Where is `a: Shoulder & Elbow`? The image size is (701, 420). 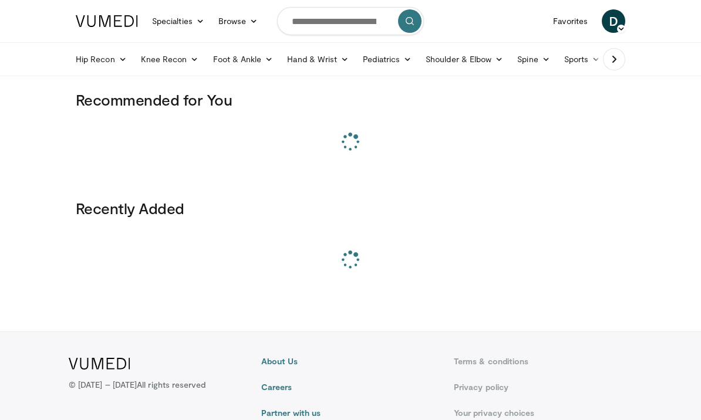 a: Shoulder & Elbow is located at coordinates (464, 59).